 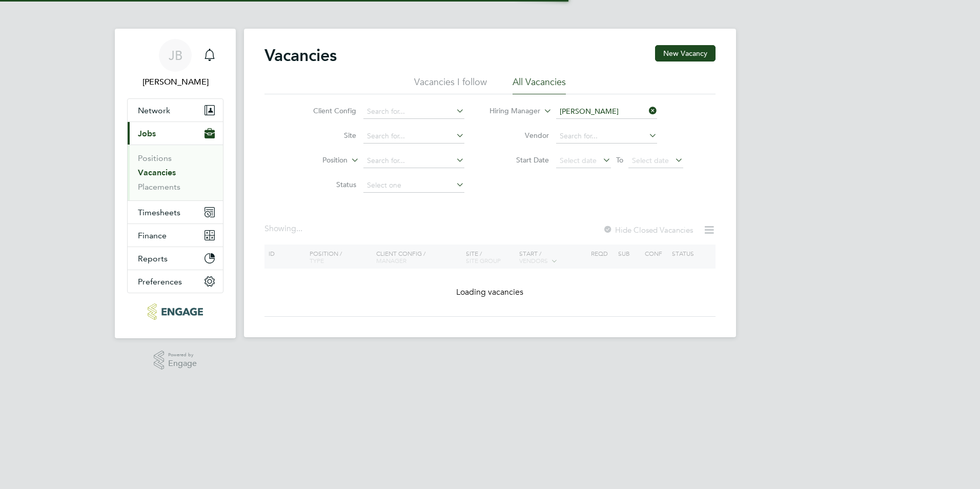 I want to click on h2: Vacancies, so click(x=301, y=56).